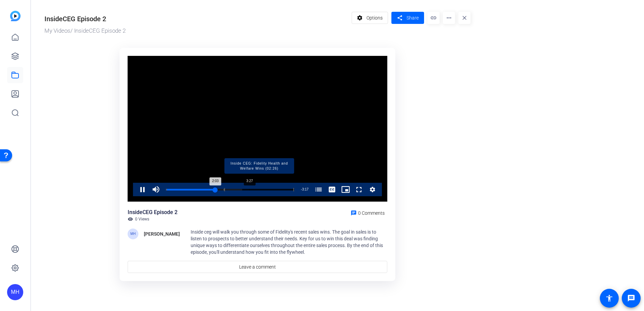 This screenshot has height=311, width=644. I want to click on span: Inside ceg will walk you through some of Fidelity's recent sales wins. The goal in sales is to li..., so click(287, 242).